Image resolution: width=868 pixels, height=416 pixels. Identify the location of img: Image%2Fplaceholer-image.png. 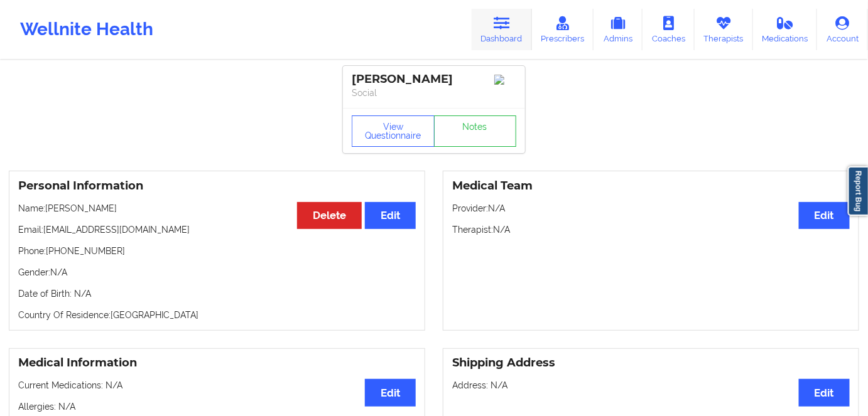
(505, 80).